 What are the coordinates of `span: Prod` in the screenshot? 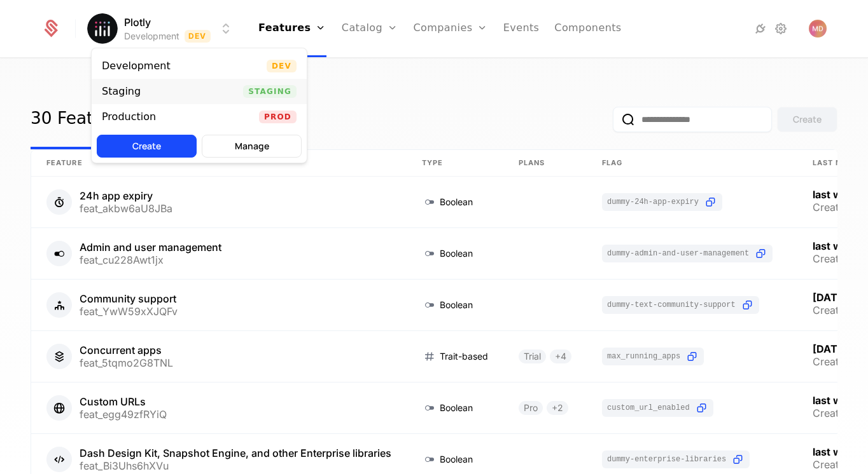 It's located at (277, 117).